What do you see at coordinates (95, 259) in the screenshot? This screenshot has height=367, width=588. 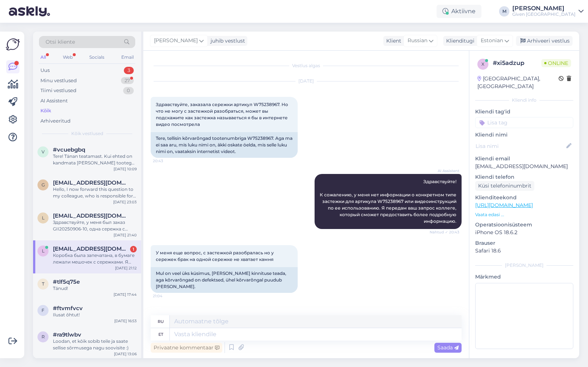 I see `div: Коробка была запечатана, в бумаге лежали мешочек с сережками. Я заметила только когда померила. Ф...` at bounding box center [95, 259].